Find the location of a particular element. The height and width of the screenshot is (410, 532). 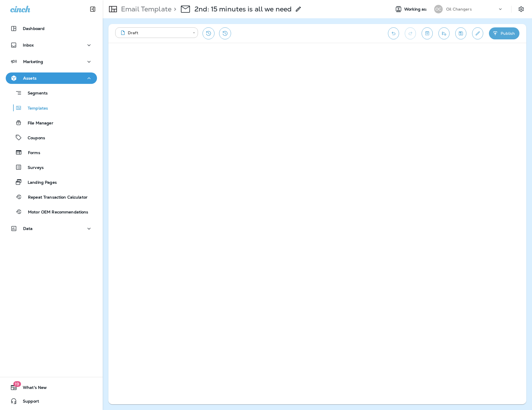

button: File Manager is located at coordinates (51, 123).